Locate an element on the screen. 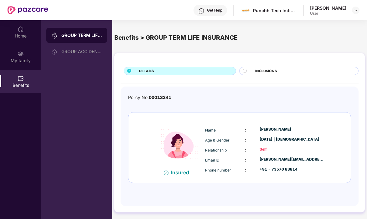  div: Policy No: is located at coordinates (150, 98).